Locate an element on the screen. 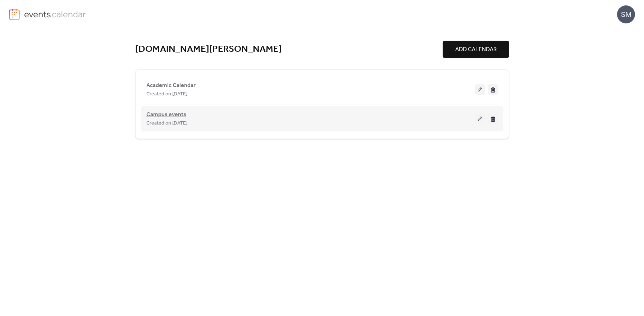 The width and height of the screenshot is (644, 316). div: SM is located at coordinates (626, 14).